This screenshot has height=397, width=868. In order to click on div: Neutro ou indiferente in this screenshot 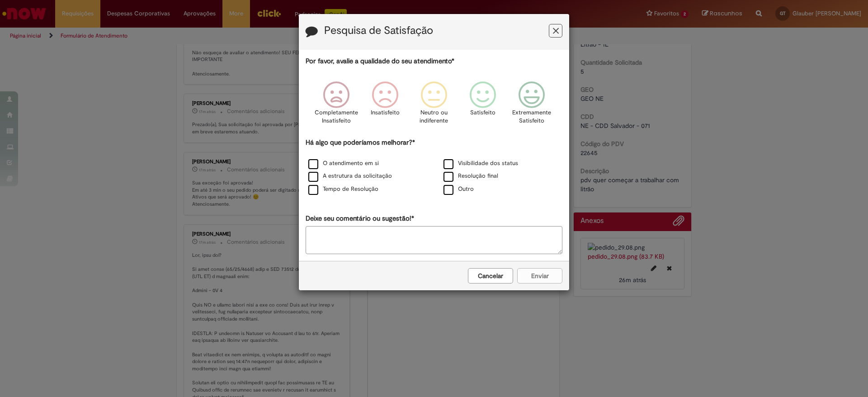, I will do `click(434, 105)`.